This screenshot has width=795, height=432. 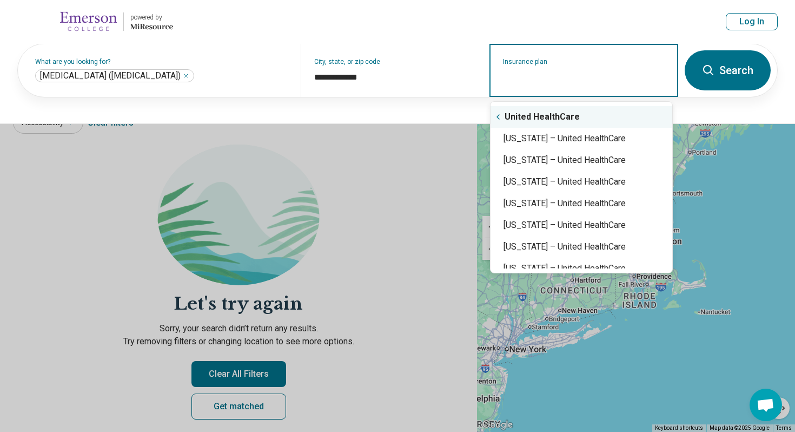 What do you see at coordinates (766, 405) in the screenshot?
I see `div: Open chat` at bounding box center [766, 405].